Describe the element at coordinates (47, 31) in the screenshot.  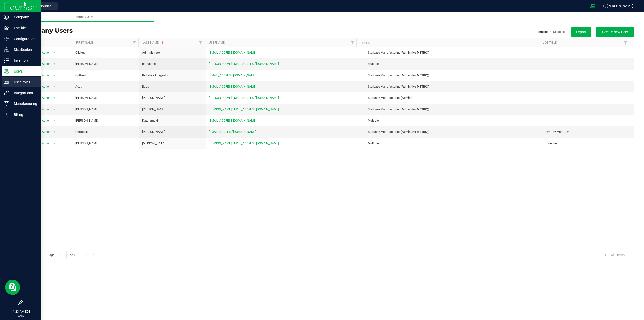
I see `h3: Company Users` at that location.